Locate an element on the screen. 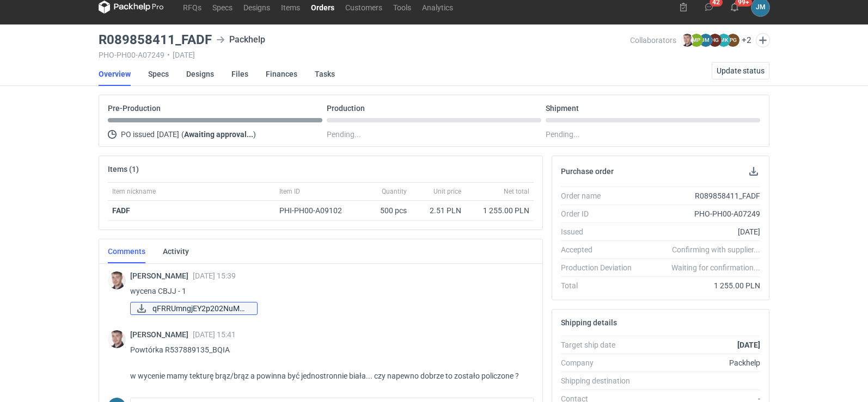  span: qFRRUmngjEY2p202NuMM... is located at coordinates (201, 309).